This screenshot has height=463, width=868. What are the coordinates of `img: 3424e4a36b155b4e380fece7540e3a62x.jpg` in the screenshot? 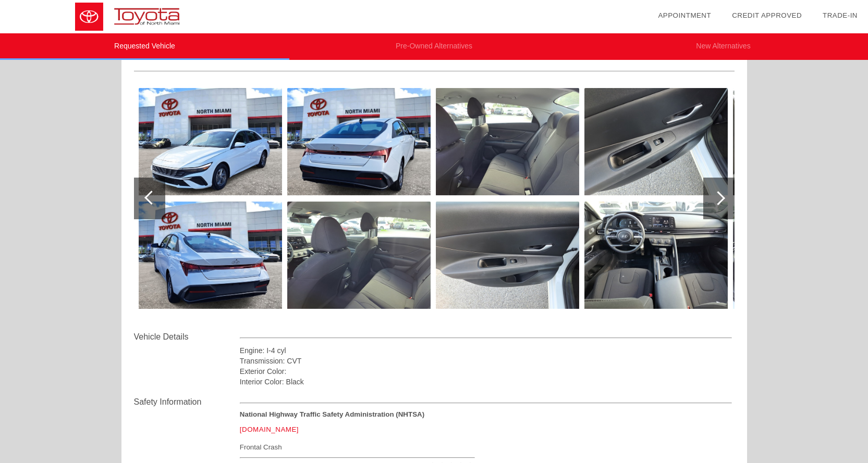 It's located at (656, 142).